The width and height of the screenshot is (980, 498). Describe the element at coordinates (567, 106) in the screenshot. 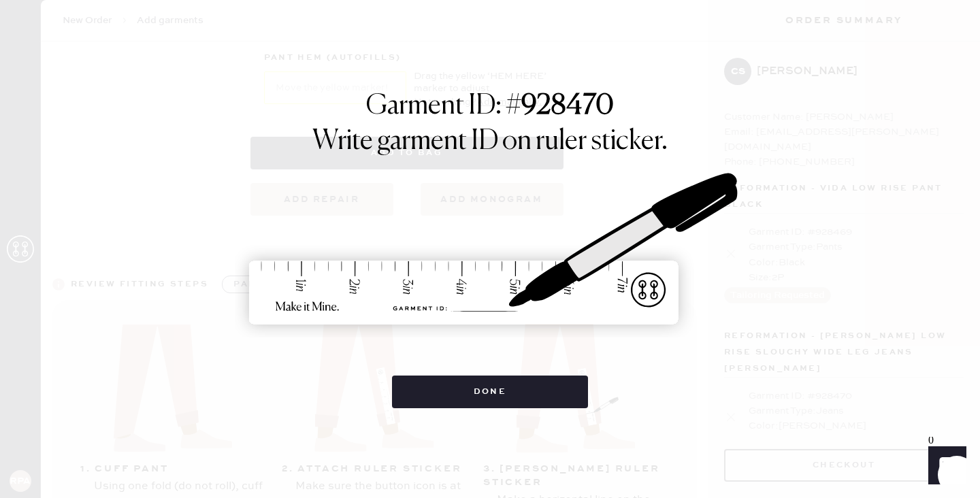

I see `strong: 928470` at that location.